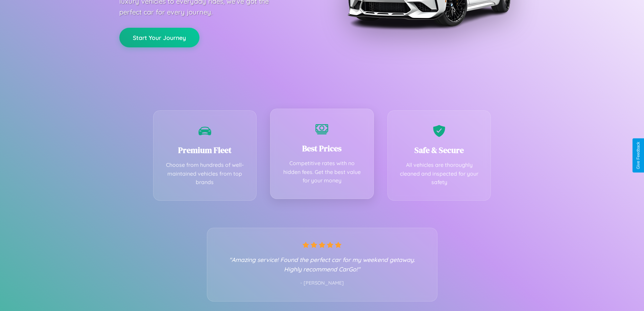 The image size is (644, 311). I want to click on h3: Premium Fleet, so click(205, 150).